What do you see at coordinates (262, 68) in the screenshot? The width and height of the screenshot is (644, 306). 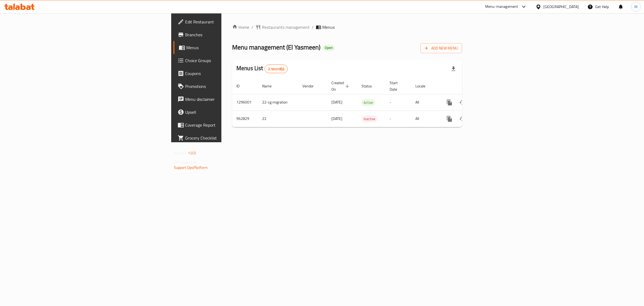 I see `h2: Menus List` at bounding box center [262, 68].